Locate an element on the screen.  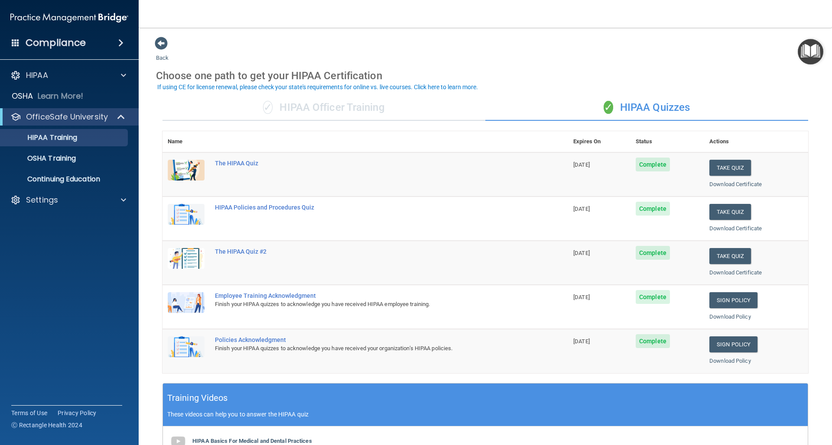
a: Settings is located at coordinates (68, 200).